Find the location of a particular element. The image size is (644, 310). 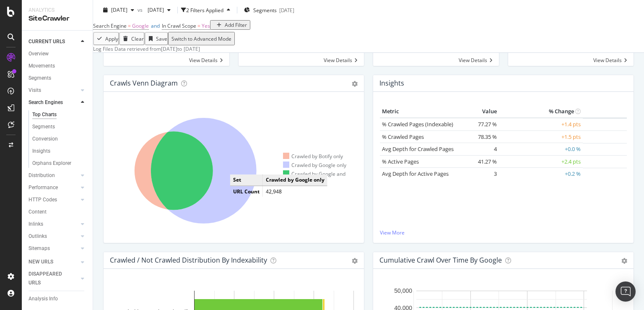

a: HTTP Codes is located at coordinates (53, 200).